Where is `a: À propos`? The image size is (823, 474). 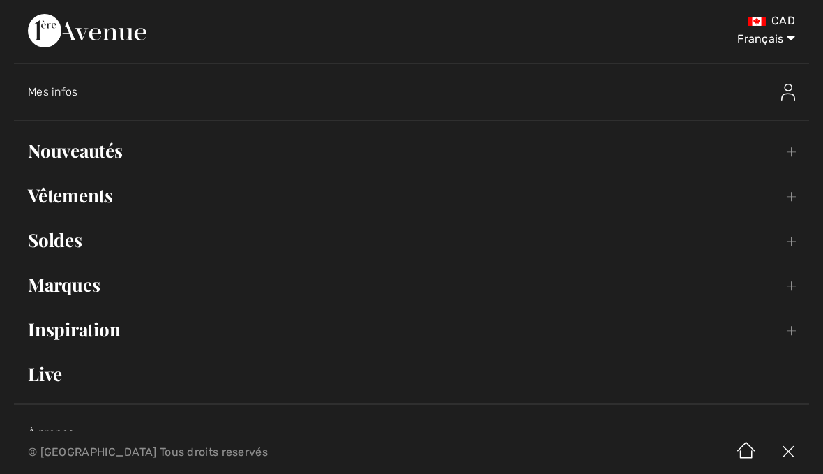
a: À propos is located at coordinates (51, 432).